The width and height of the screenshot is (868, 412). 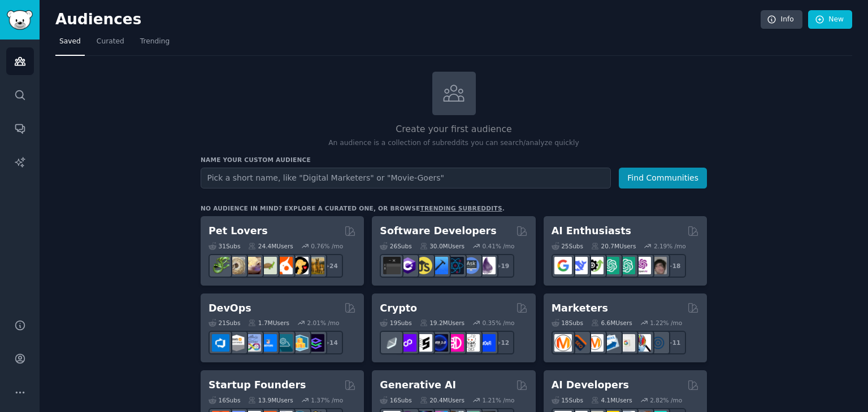 I want to click on a: New, so click(x=830, y=20).